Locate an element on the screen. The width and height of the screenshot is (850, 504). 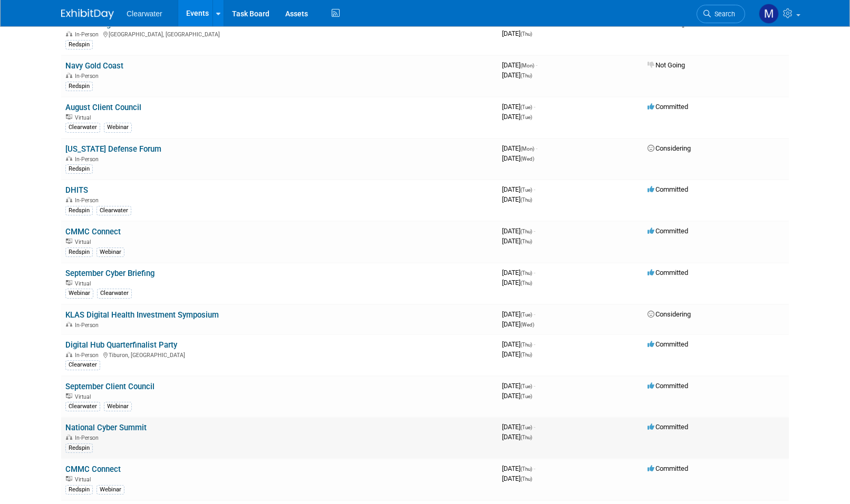
a: September Client Council is located at coordinates (109, 387).